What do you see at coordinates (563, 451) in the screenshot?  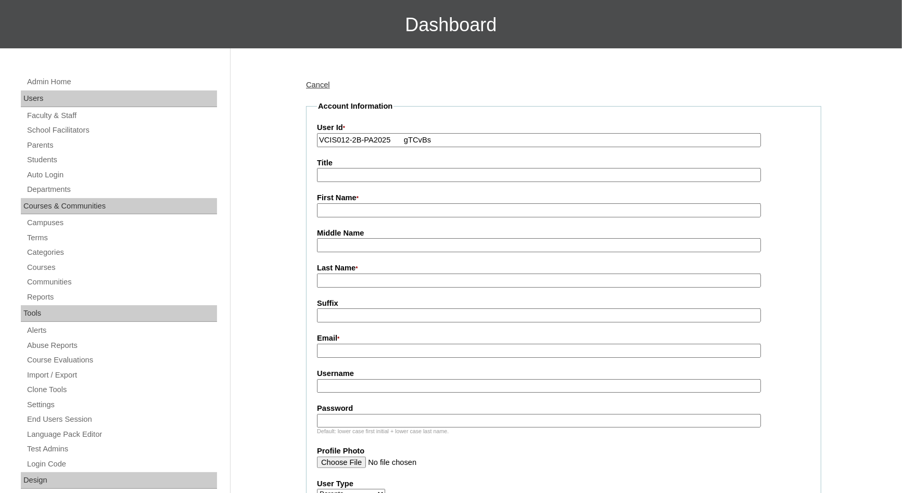 I see `label: Profile Photo` at bounding box center [563, 451].